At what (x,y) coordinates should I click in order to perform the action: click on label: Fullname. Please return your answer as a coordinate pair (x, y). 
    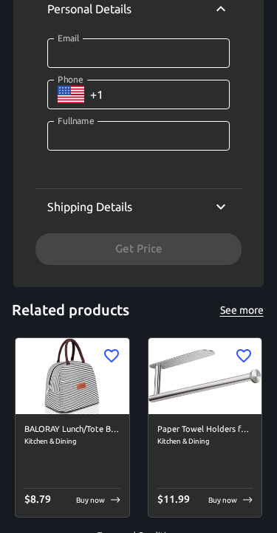
    Looking at the image, I should click on (76, 120).